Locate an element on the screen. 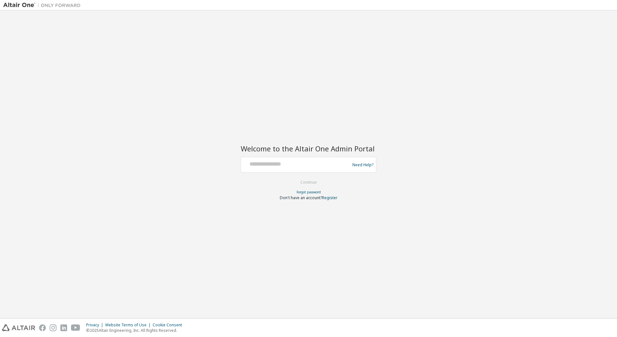  div: Website Terms of Use is located at coordinates (129, 325).